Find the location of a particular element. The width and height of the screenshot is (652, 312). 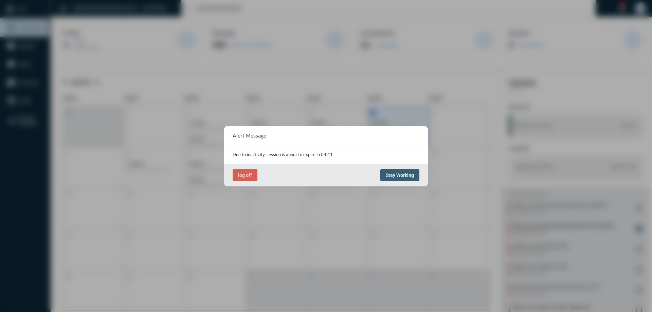

span: Stay Working is located at coordinates (400, 175).